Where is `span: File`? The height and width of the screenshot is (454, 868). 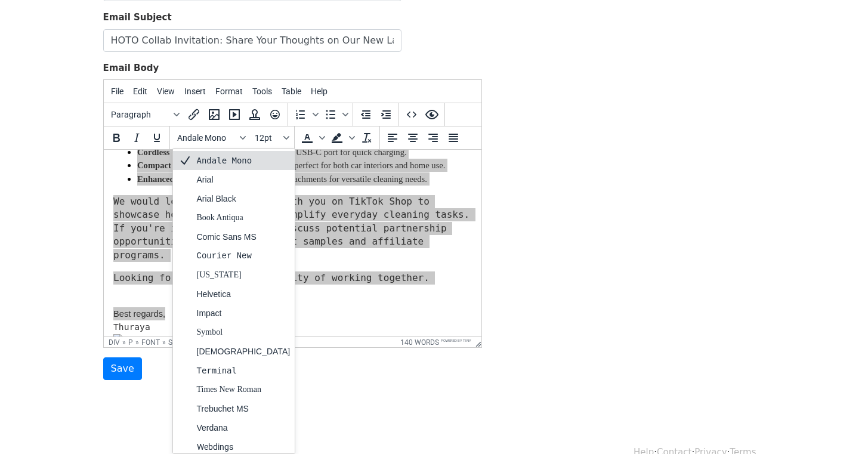 span: File is located at coordinates (117, 92).